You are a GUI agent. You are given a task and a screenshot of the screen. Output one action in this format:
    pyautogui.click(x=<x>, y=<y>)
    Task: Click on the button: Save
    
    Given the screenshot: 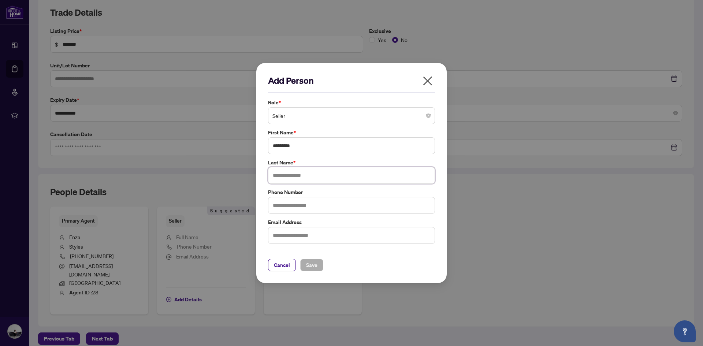 What is the action you would take?
    pyautogui.click(x=312, y=265)
    